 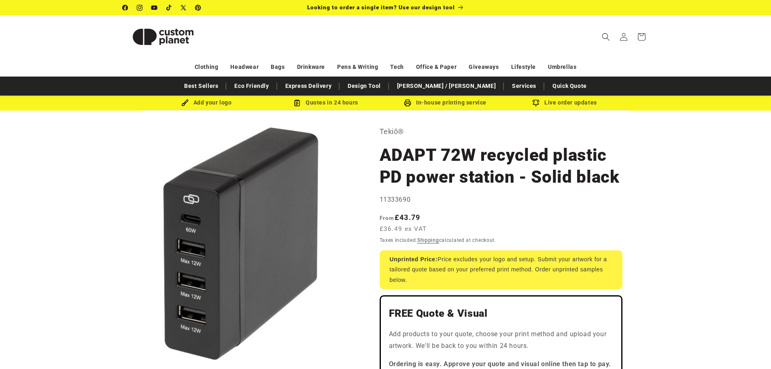 I want to click on span: 11333690, so click(x=395, y=199).